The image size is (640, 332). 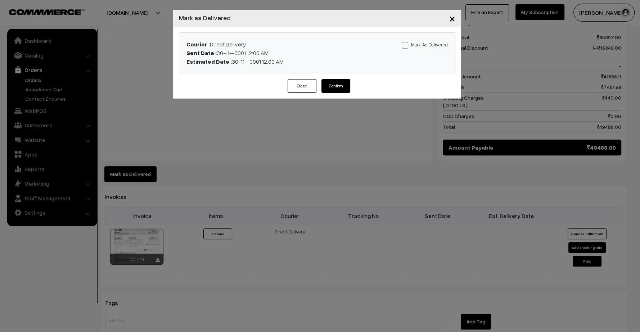 What do you see at coordinates (205, 18) in the screenshot?
I see `h4: Mark as Delivered` at bounding box center [205, 18].